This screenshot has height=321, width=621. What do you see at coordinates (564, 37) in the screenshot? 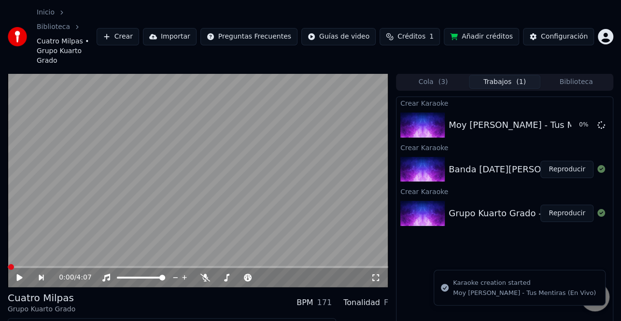
I see `div: Configuración` at bounding box center [564, 37].